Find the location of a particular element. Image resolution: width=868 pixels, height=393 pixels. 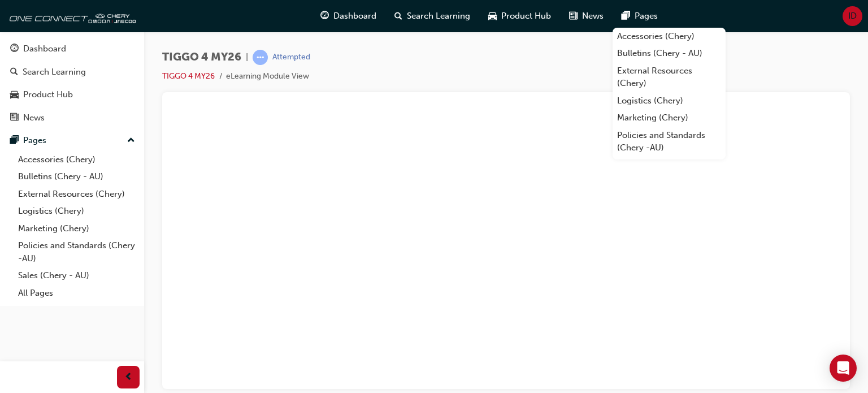

a: news-iconNews is located at coordinates (586, 16).